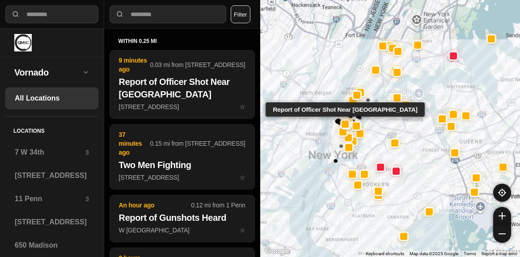  I want to click on p: An hour ago, so click(155, 205).